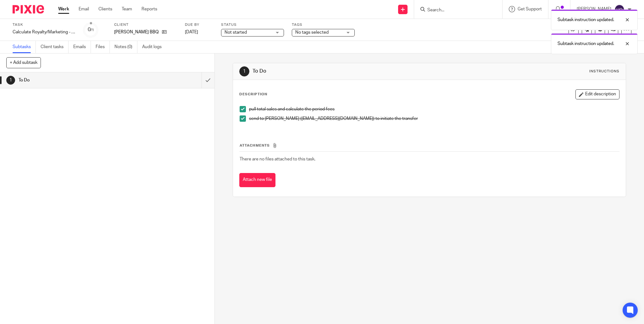 This screenshot has height=324, width=644. Describe the element at coordinates (24, 62) in the screenshot. I see `button: + Add subtask` at that location.